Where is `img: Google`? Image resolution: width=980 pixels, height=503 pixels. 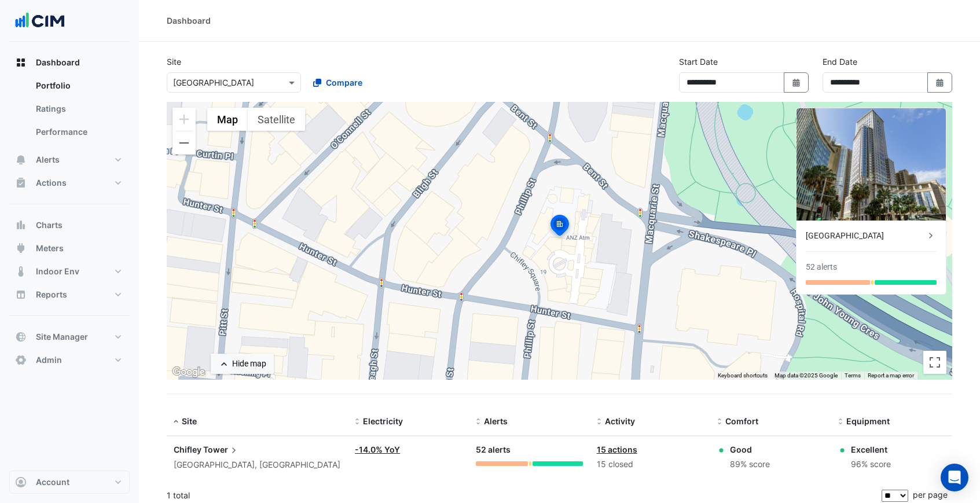 img: Google is located at coordinates (189, 372).